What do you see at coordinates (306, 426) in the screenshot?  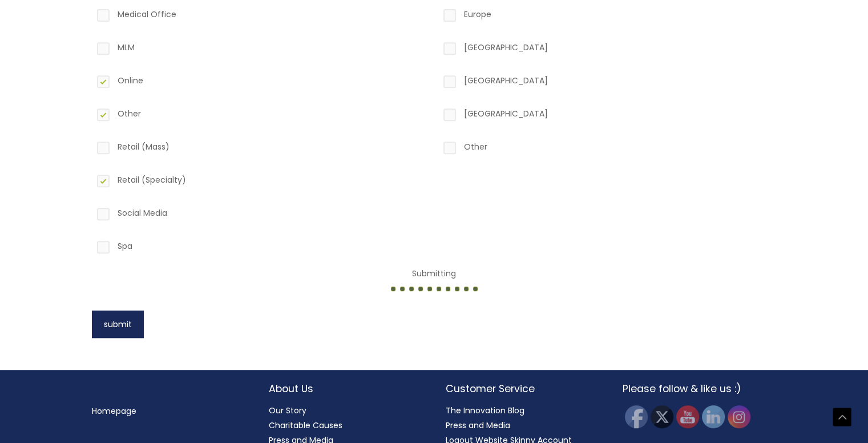 I see `a: Charitable Causes` at bounding box center [306, 426].